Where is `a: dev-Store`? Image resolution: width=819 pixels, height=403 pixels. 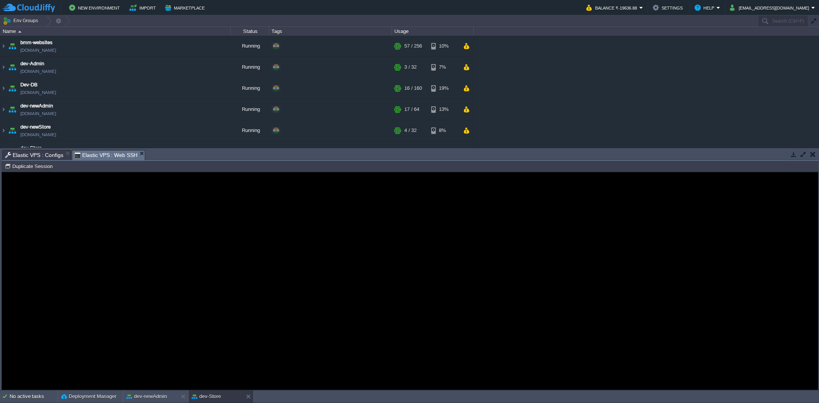 a: dev-Store is located at coordinates (31, 148).